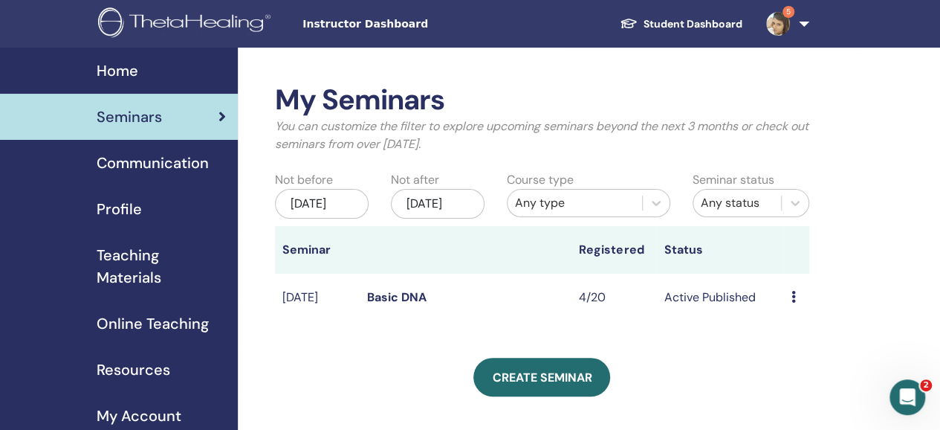 This screenshot has width=940, height=430. Describe the element at coordinates (117, 71) in the screenshot. I see `span: Home` at that location.